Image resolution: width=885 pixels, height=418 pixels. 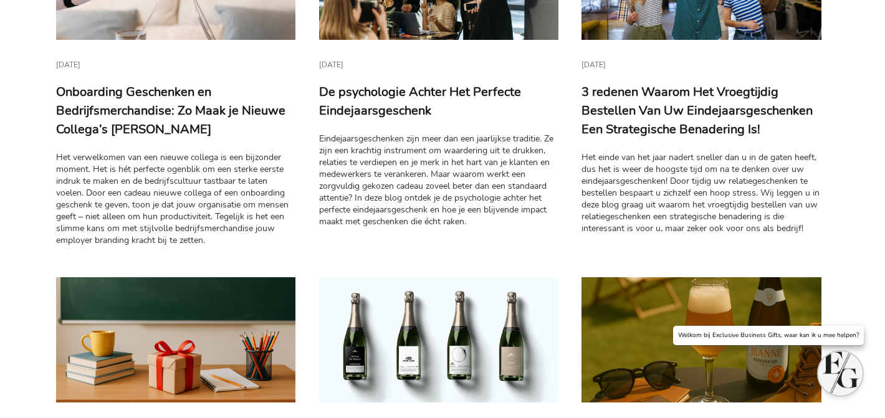 What do you see at coordinates (701, 340) in the screenshot?
I see `img: Relatiegeschenken bouw` at bounding box center [701, 340].